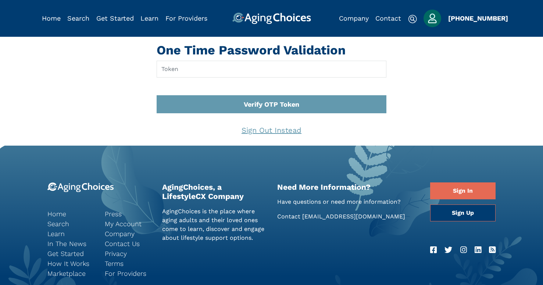 Image resolution: width=543 pixels, height=285 pixels. What do you see at coordinates (71, 263) in the screenshot?
I see `a: How It Works` at bounding box center [71, 263].